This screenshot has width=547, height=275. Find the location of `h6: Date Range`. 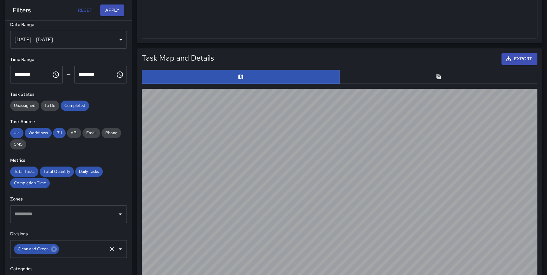

h6: Date Range is located at coordinates (69, 25).